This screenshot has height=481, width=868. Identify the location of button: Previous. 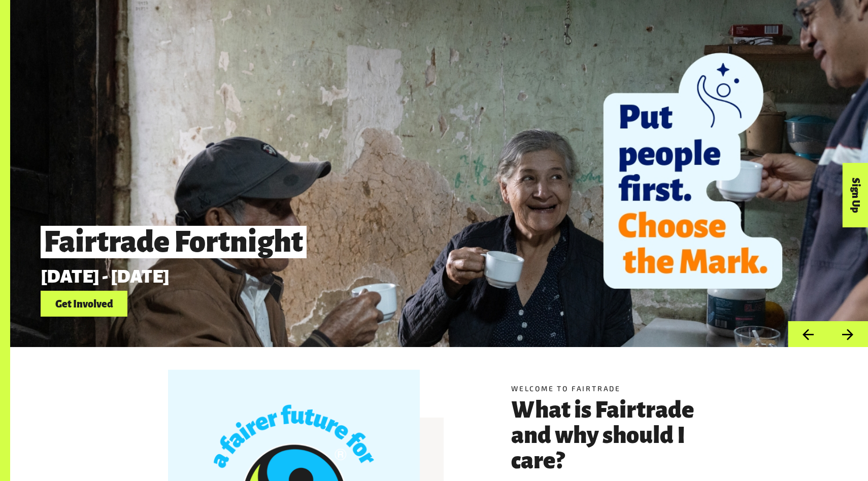
(808, 334).